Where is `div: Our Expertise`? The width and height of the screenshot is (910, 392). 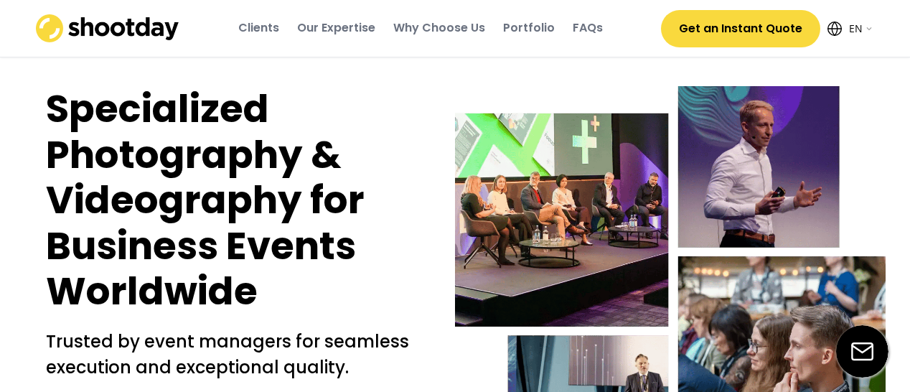
div: Our Expertise is located at coordinates (336, 28).